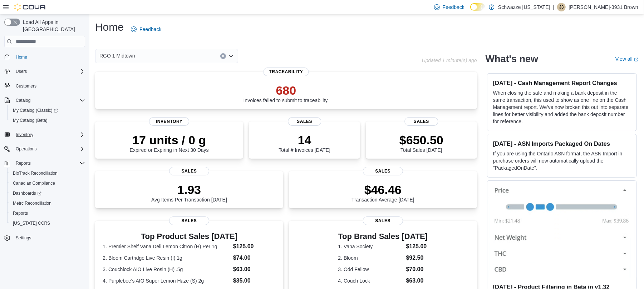  Describe the element at coordinates (383, 190) in the screenshot. I see `p: $46.46` at that location.